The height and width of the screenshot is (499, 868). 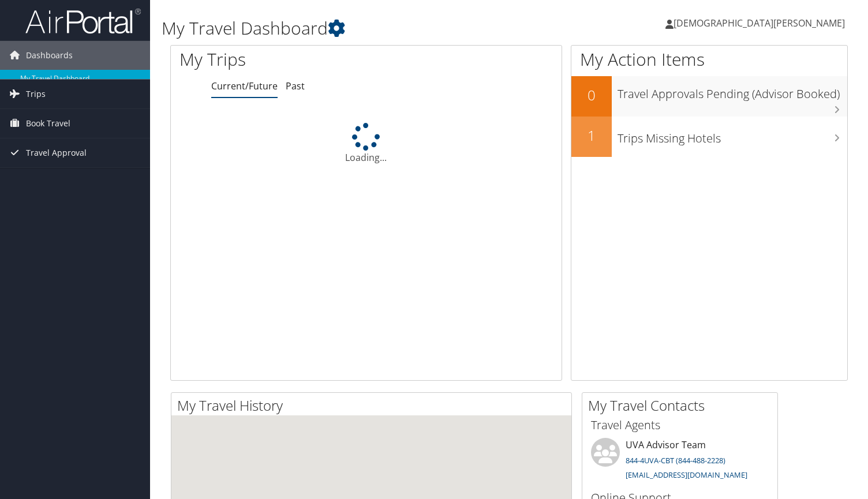 I want to click on h1: My Action Items, so click(x=709, y=60).